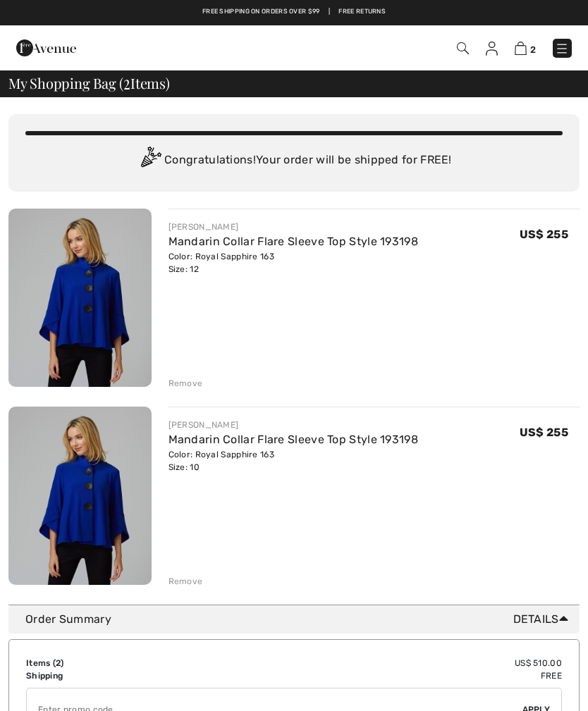  What do you see at coordinates (462, 48) in the screenshot?
I see `img: Search` at bounding box center [462, 48].